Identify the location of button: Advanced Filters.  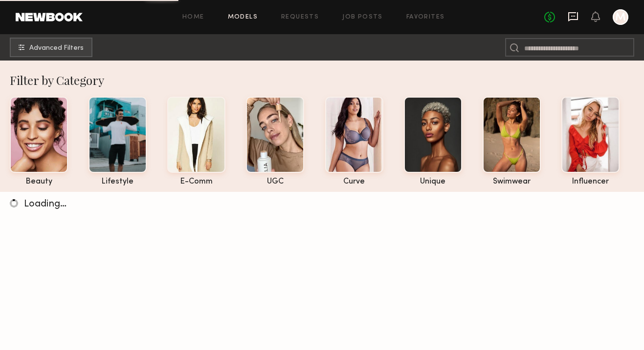
(51, 47).